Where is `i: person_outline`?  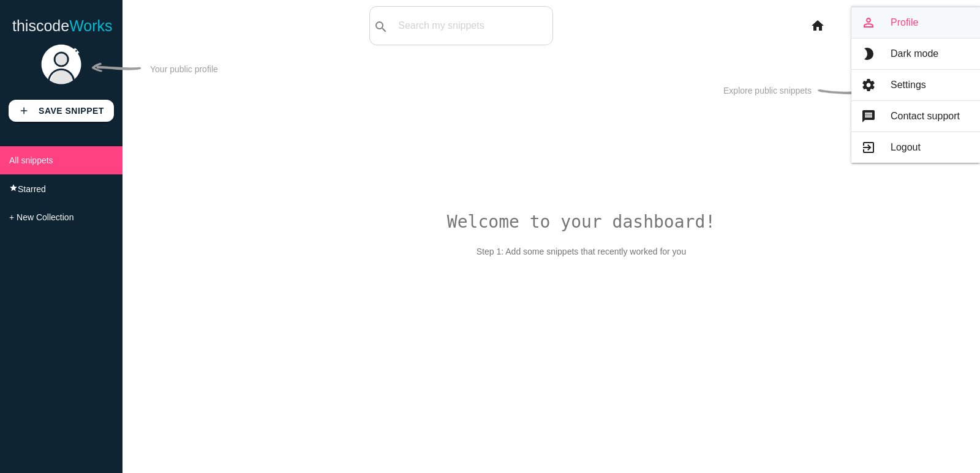 i: person_outline is located at coordinates (869, 23).